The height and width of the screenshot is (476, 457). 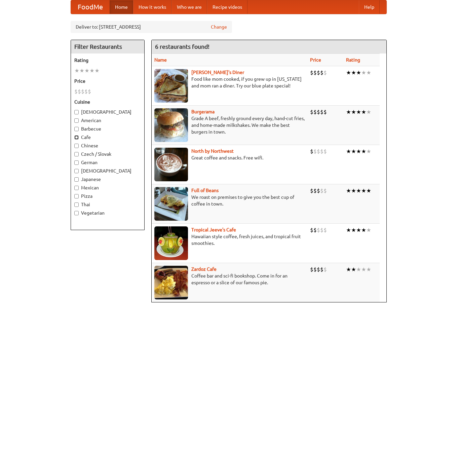 What do you see at coordinates (107, 179) in the screenshot?
I see `label: Japanese` at bounding box center [107, 179].